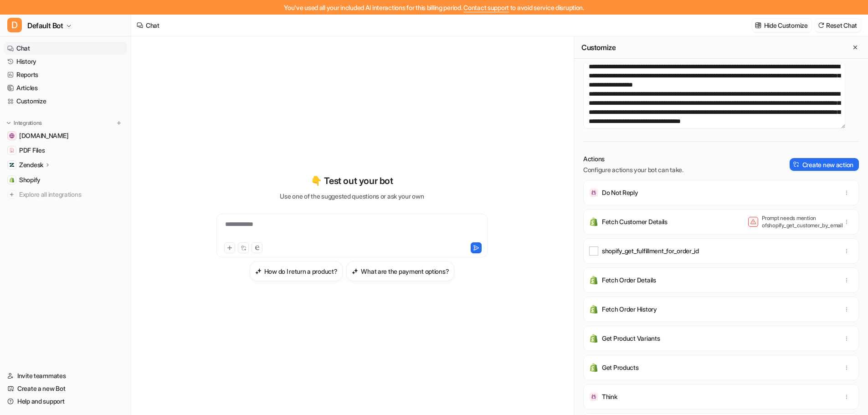  Describe the element at coordinates (594, 222) in the screenshot. I see `img: Fetch Customer Details icon` at that location.